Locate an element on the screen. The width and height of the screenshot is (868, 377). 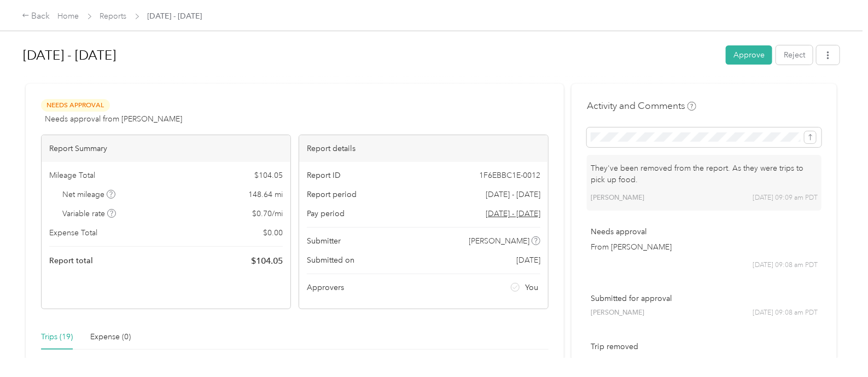
span: Submitter is located at coordinates (324, 241).